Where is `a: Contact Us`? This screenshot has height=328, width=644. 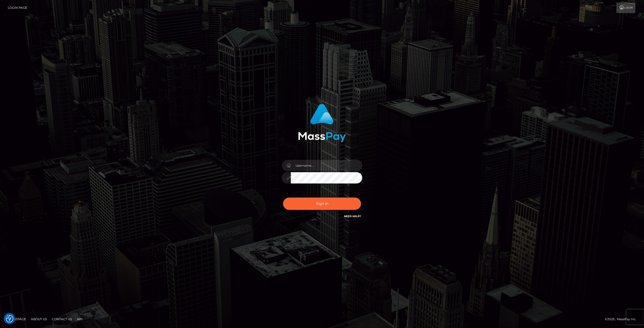
a: Contact Us is located at coordinates (62, 319).